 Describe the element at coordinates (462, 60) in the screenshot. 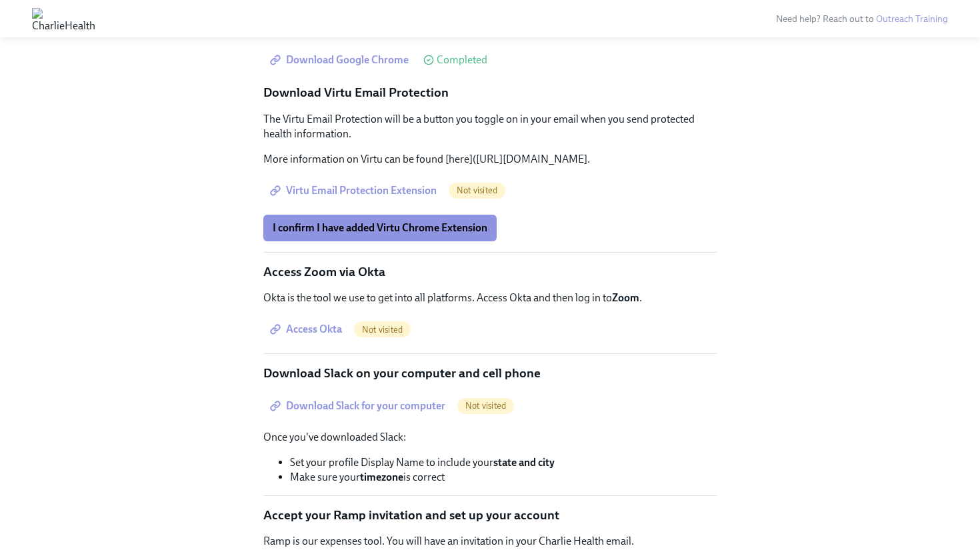

I see `span: Completed` at that location.